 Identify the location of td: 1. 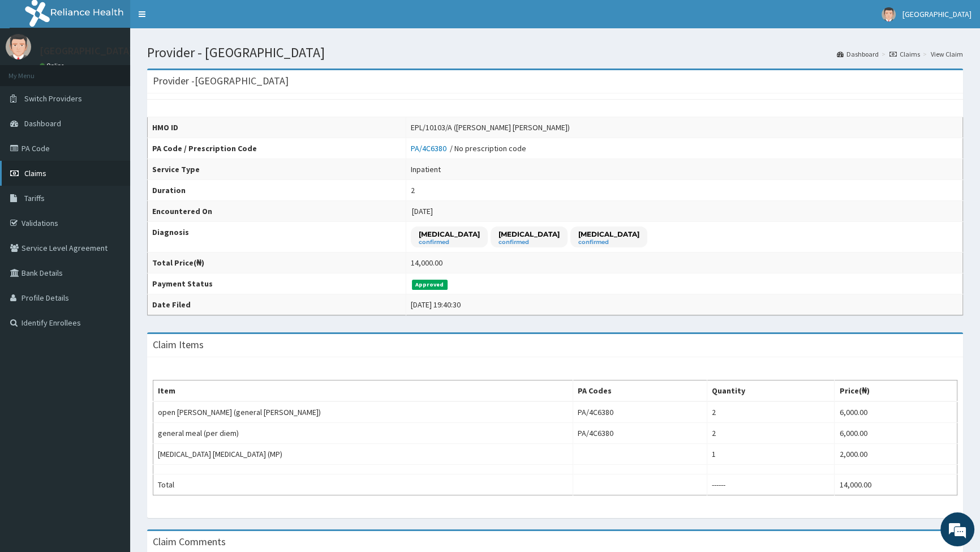
(770, 454).